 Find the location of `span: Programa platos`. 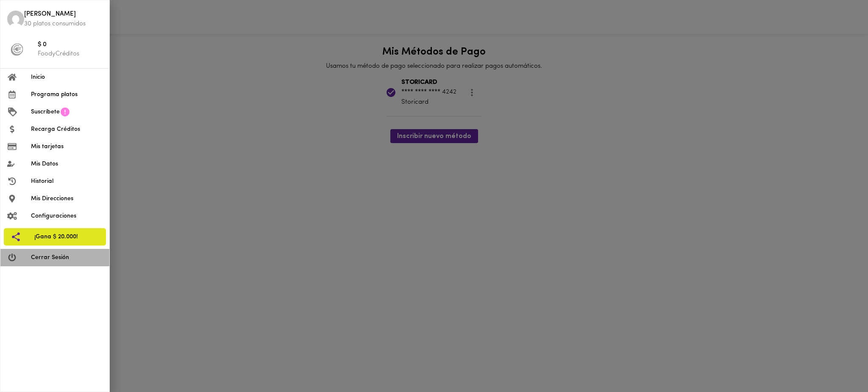

span: Programa platos is located at coordinates (67, 94).